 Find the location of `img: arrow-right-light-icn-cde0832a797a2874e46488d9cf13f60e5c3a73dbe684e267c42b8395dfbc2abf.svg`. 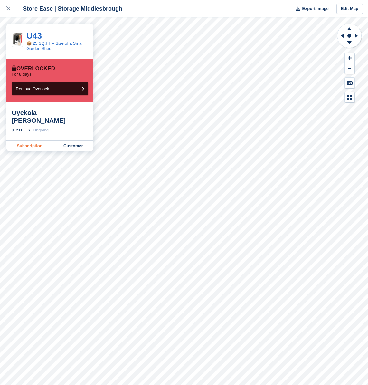

img: arrow-right-light-icn-cde0832a797a2874e46488d9cf13f60e5c3a73dbe684e267c42b8395dfbc2abf.svg is located at coordinates (29, 130).